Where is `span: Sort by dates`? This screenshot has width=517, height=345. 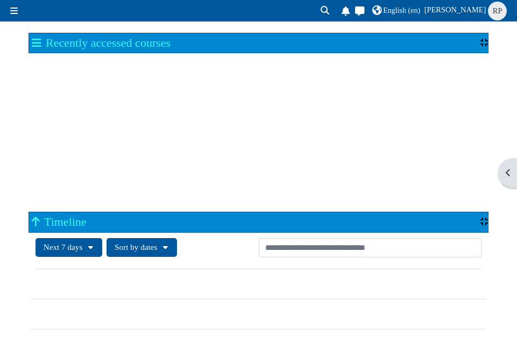 span: Sort by dates is located at coordinates (136, 247).